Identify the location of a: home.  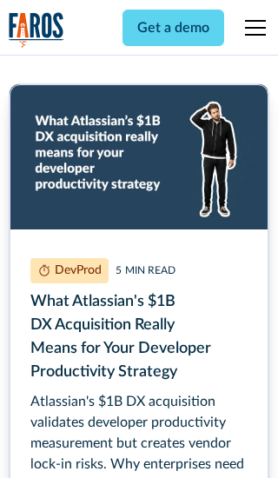
(36, 30).